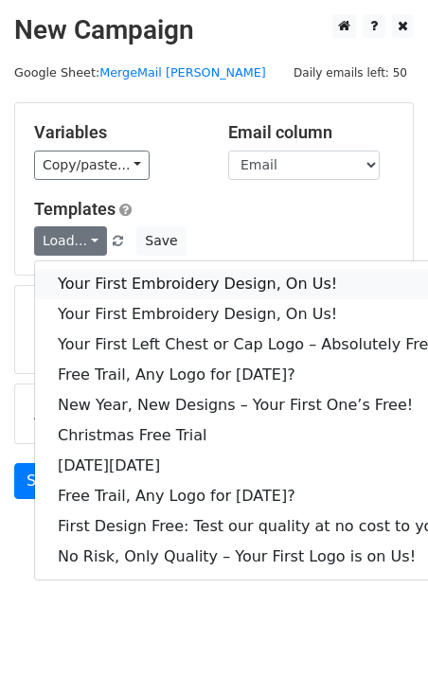 The height and width of the screenshot is (678, 428). I want to click on a: Daily emails left: 50, so click(351, 72).